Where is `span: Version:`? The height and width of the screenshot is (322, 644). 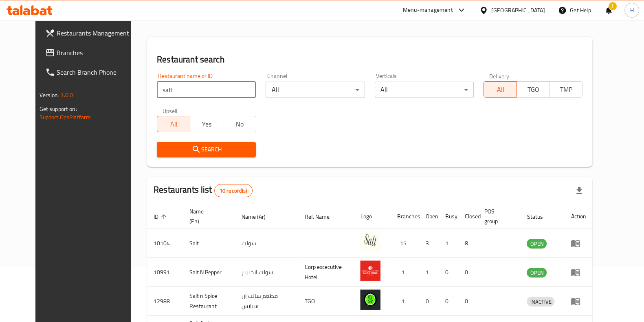 span: Version: is located at coordinates (49, 95).